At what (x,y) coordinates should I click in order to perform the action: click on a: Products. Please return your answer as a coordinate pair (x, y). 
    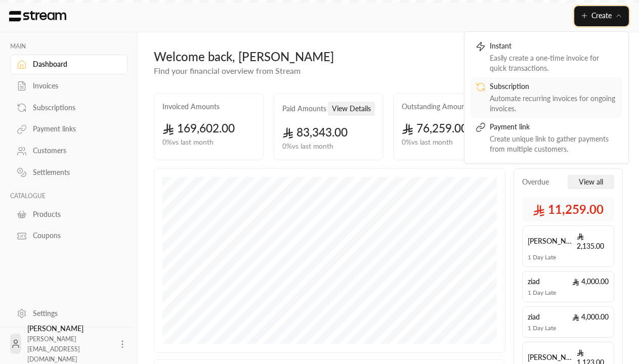
    Looking at the image, I should click on (69, 214).